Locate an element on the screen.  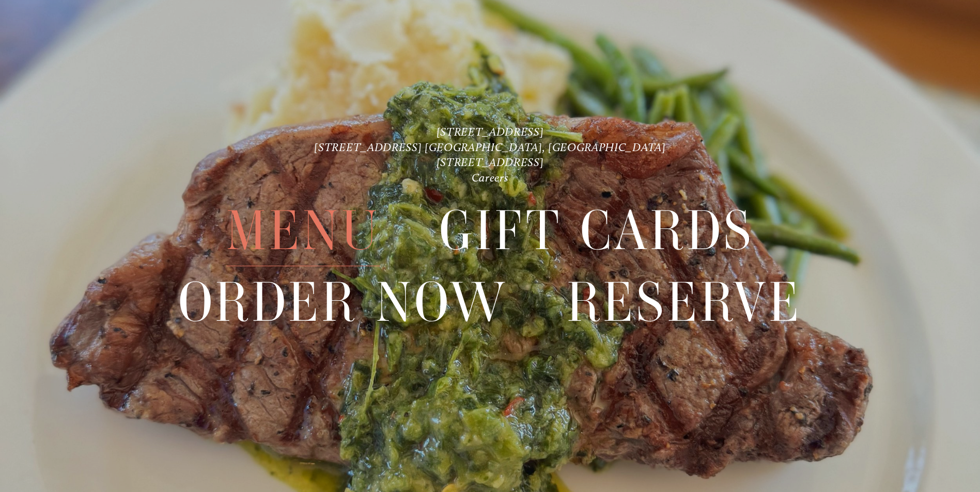
a: Menu is located at coordinates (303, 231).